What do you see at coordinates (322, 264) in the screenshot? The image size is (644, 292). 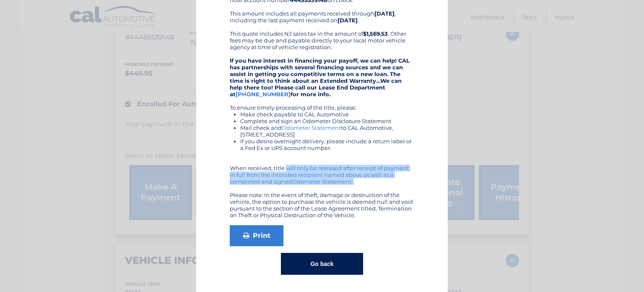 I see `button: Go back` at bounding box center [322, 264].